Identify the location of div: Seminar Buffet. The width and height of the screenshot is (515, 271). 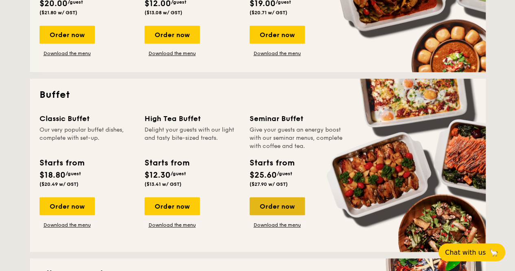
(297, 119).